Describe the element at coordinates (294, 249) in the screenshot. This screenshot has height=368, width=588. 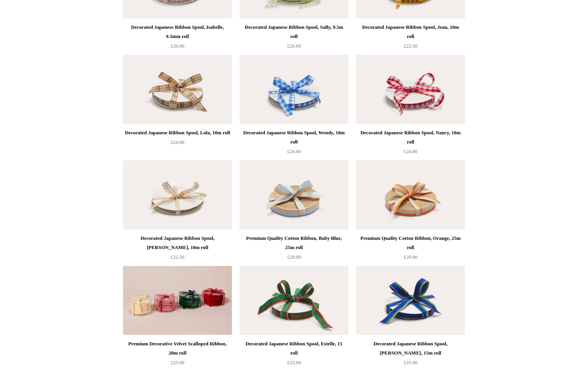
I see `a: Premium Quality Cotton Ribbon, Baby Blue, 25m roll £20.00` at that location.